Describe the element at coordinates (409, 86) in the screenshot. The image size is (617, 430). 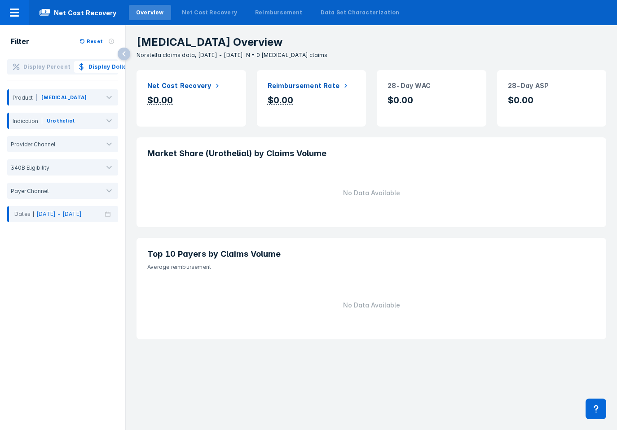
I see `h2: 28-Day WAC` at that location.